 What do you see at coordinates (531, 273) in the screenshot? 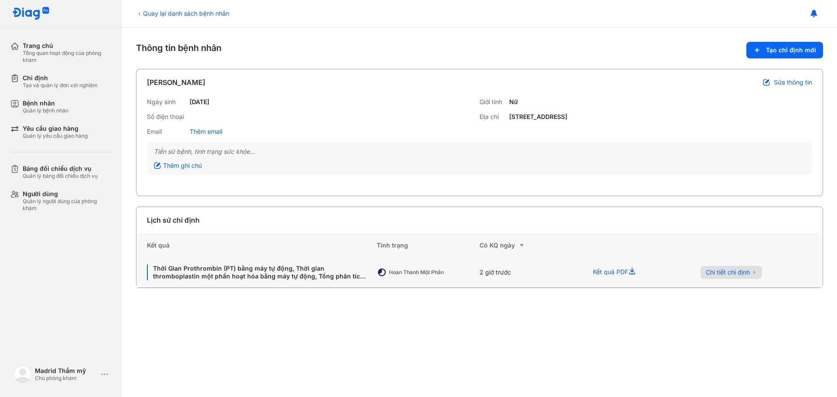
I see `div: 2 giờ trước` at bounding box center [531, 273].